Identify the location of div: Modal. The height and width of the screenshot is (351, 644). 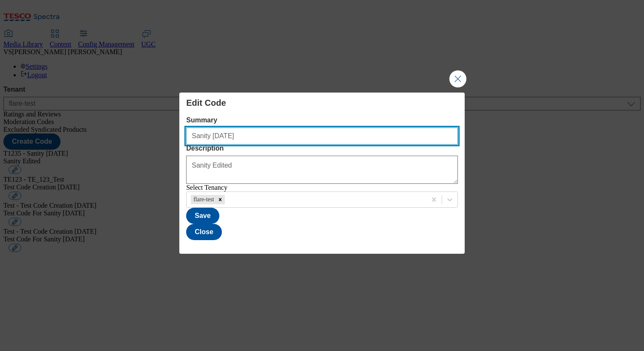
(322, 173).